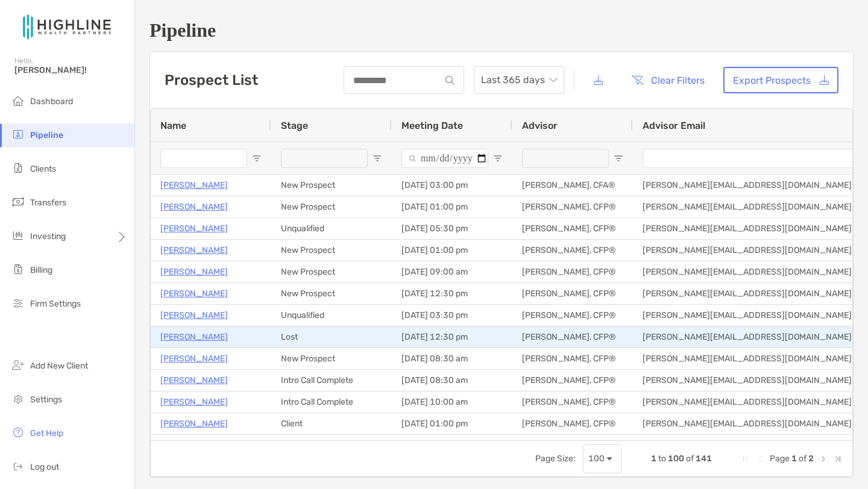 This screenshot has width=868, height=489. I want to click on span: Settings, so click(45, 400).